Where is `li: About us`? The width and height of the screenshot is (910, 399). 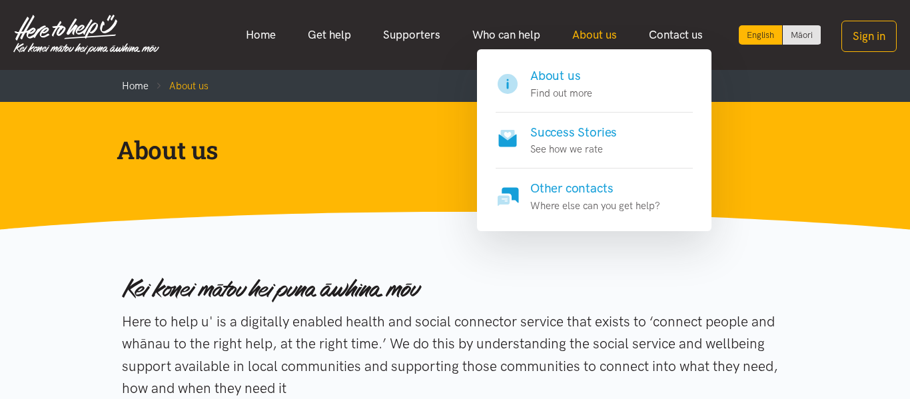 li: About us is located at coordinates (178, 86).